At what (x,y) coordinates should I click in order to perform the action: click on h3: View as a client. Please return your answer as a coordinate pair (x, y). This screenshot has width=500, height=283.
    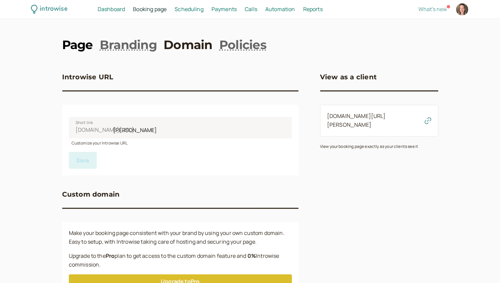
    Looking at the image, I should click on (348, 77).